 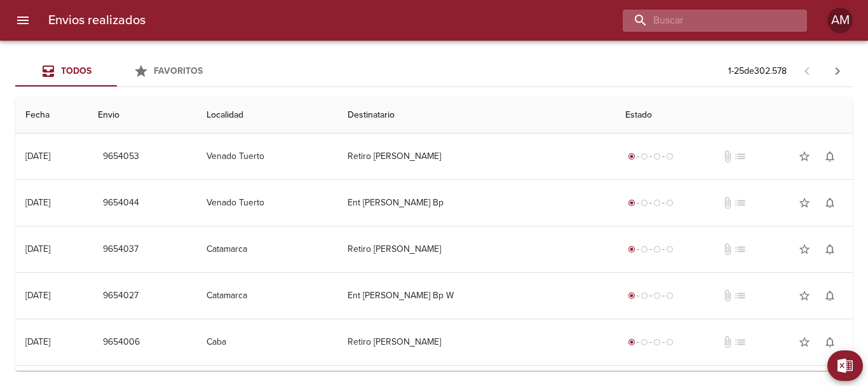 What do you see at coordinates (846, 366) in the screenshot?
I see `button: Exportar Excel` at bounding box center [846, 366].